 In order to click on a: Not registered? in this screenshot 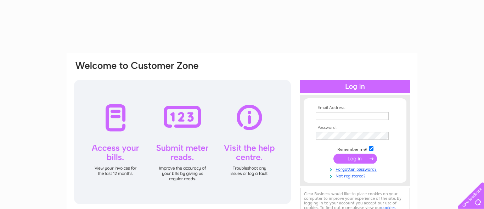, I will do `click(355, 175)`.